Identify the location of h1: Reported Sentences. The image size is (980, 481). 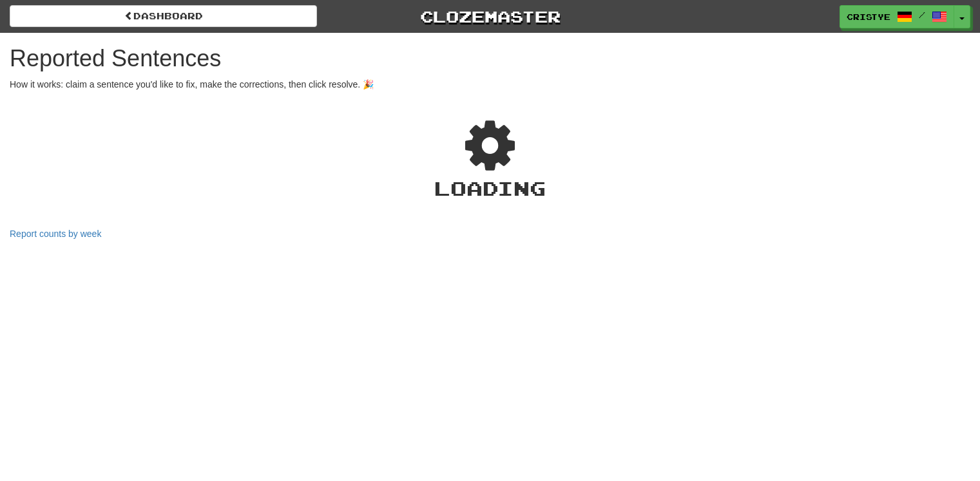
(490, 58).